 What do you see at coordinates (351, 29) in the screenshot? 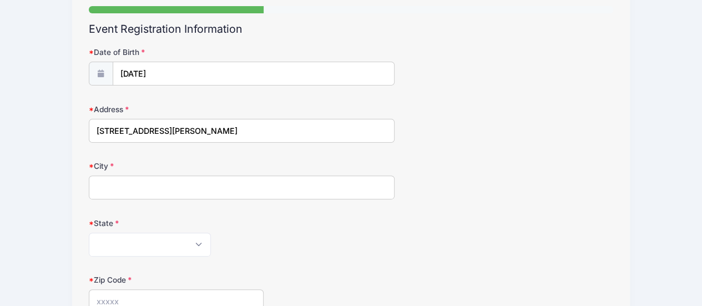
I see `h2: Event Registration Information` at bounding box center [351, 29].